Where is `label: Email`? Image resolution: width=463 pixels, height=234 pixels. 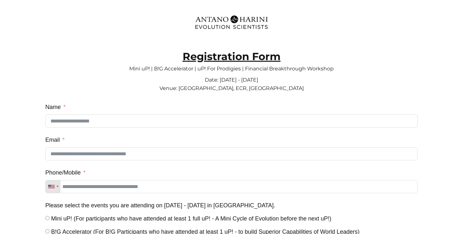
label: Email is located at coordinates (55, 140).